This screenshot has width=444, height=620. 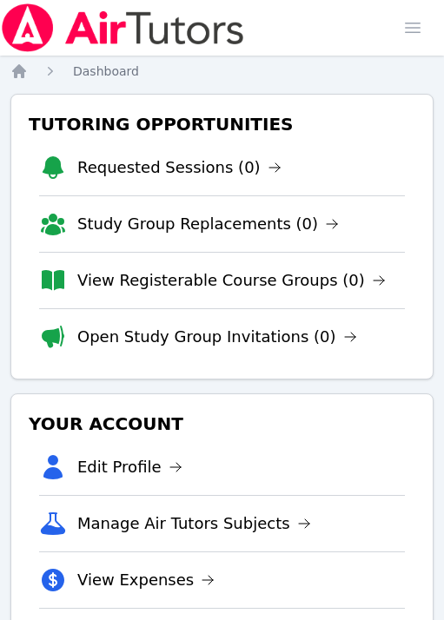 What do you see at coordinates (231, 280) in the screenshot?
I see `a: View Registerable Course Groups (0)` at bounding box center [231, 280].